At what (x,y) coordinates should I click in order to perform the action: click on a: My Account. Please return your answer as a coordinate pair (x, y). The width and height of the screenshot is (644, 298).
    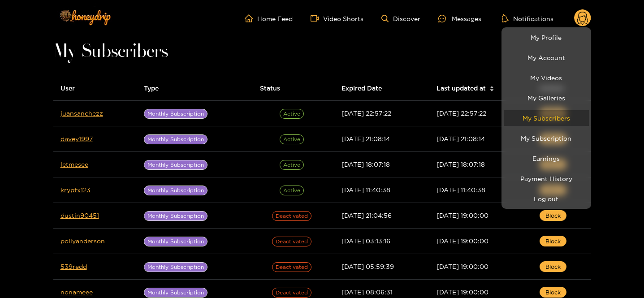
    Looking at the image, I should click on (546, 57).